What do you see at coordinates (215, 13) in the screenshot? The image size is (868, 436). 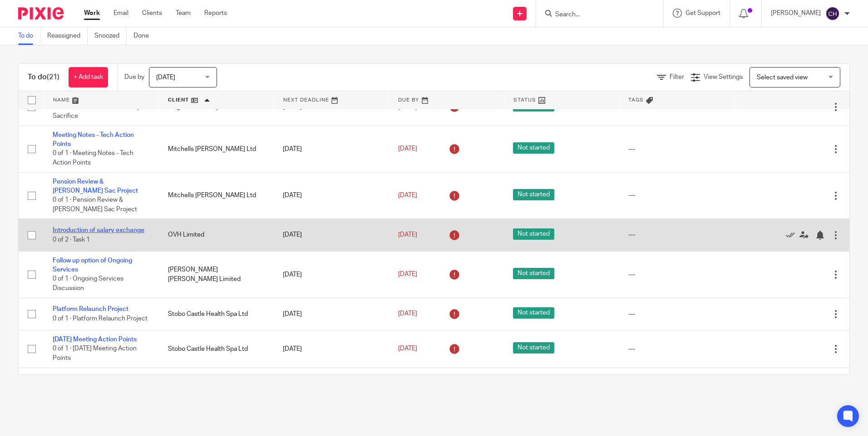 I see `a: Reports` at bounding box center [215, 13].